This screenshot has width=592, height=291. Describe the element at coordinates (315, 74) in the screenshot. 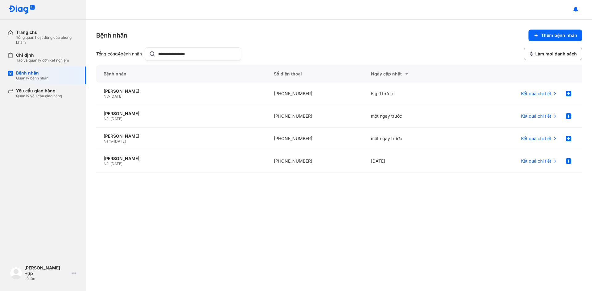

I see `div: Số điện thoại` at that location.